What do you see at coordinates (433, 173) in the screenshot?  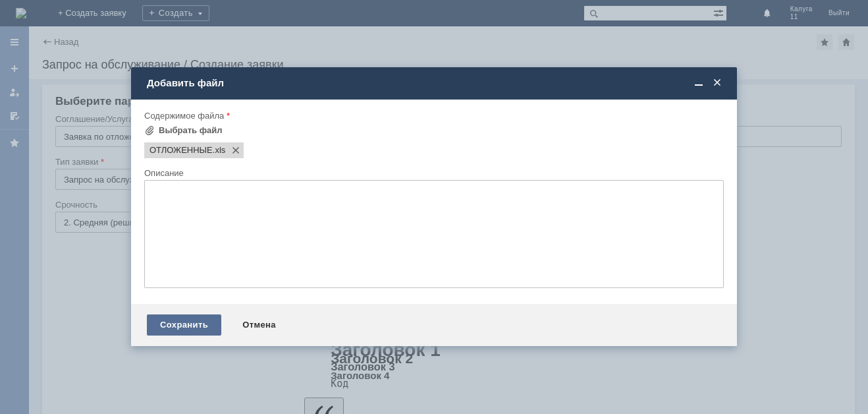 I see `div: Описание` at bounding box center [433, 173].